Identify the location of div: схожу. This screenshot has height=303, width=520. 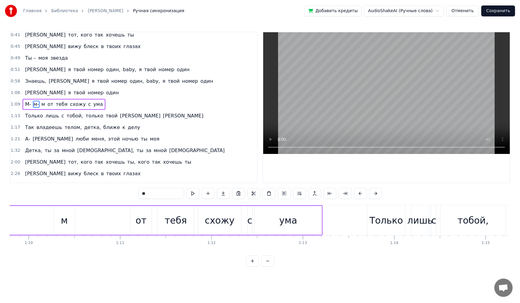
(219, 220).